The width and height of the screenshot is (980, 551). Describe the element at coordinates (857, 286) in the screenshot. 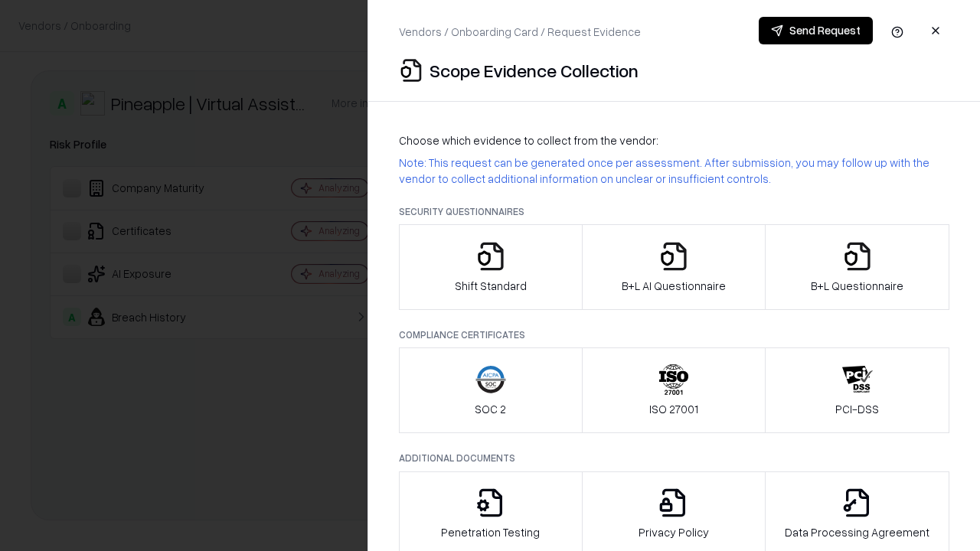

I see `p: B+L Questionnaire` at that location.